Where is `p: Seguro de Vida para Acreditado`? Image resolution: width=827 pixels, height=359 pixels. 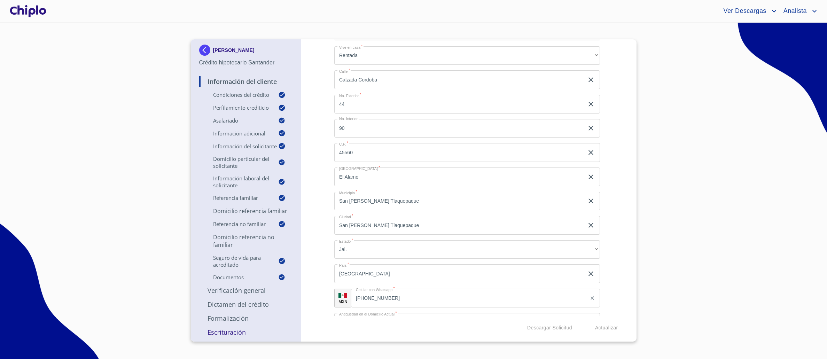
p: Seguro de Vida para Acreditado is located at coordinates (239, 261).